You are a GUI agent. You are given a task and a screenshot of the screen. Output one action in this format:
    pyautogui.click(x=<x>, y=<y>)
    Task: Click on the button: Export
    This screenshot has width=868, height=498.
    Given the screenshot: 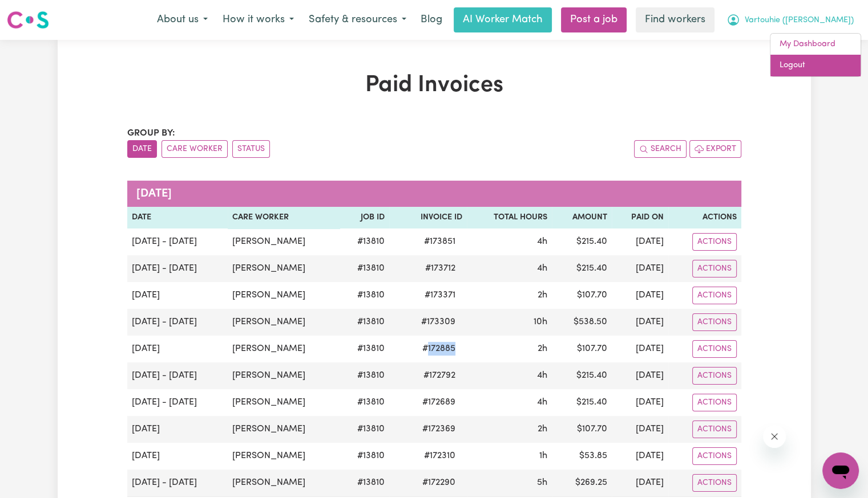 What is the action you would take?
    pyautogui.click(x=715, y=149)
    